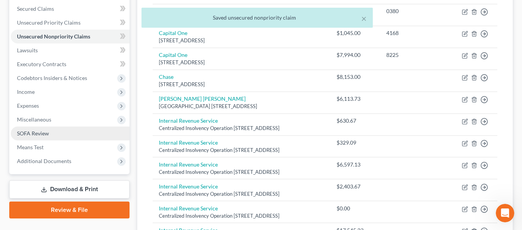 The height and width of the screenshot is (230, 522). Describe the element at coordinates (70, 50) in the screenshot. I see `a: Lawsuits` at that location.